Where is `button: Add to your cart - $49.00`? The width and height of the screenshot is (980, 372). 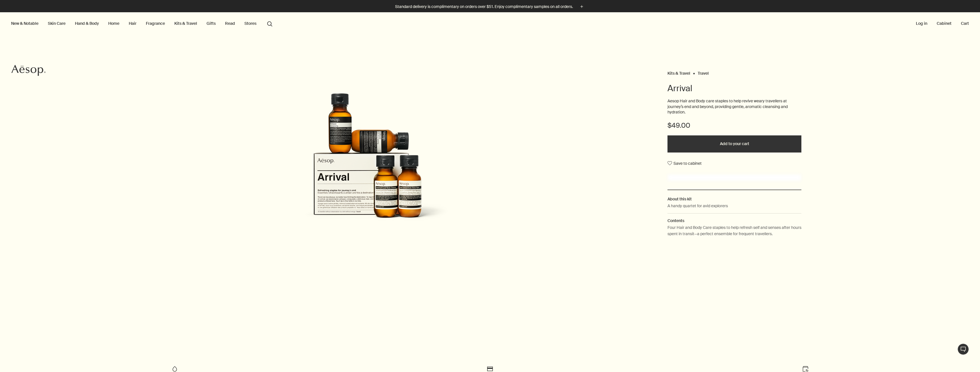 button: Add to your cart - $49.00 is located at coordinates (735, 144).